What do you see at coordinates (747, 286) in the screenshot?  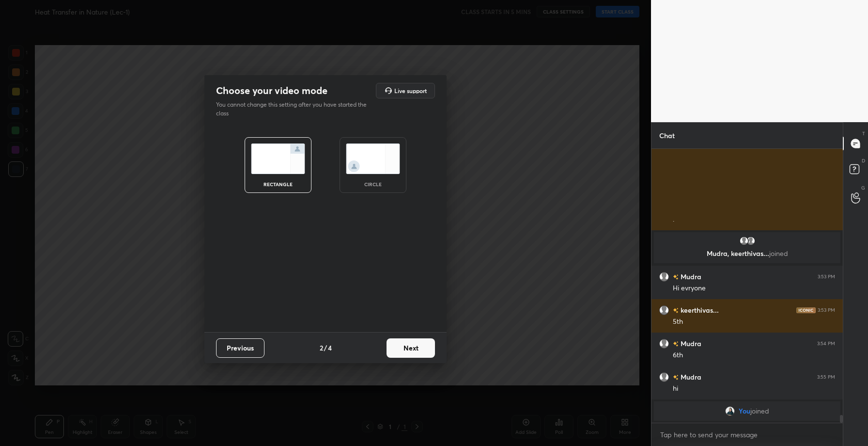 I see `div: grid` at bounding box center [747, 286].